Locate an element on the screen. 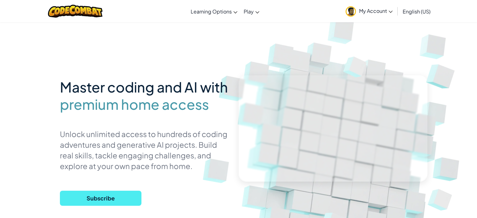 The image size is (477, 218). a: Play is located at coordinates (252, 11).